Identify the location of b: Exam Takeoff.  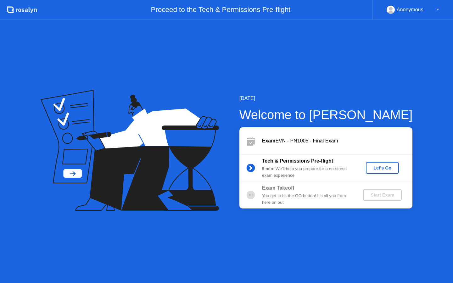
(278, 188).